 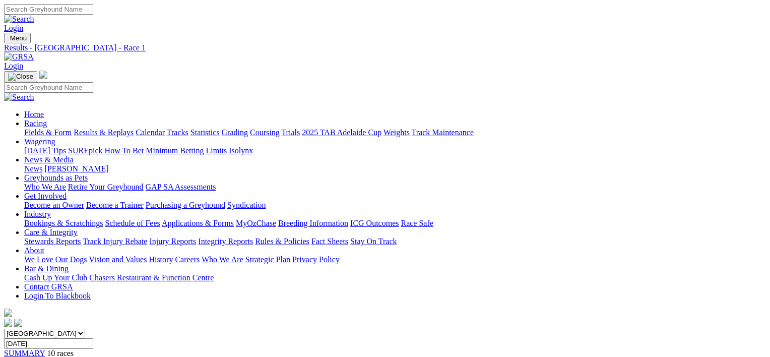 I want to click on a: Bar & Dining, so click(x=46, y=268).